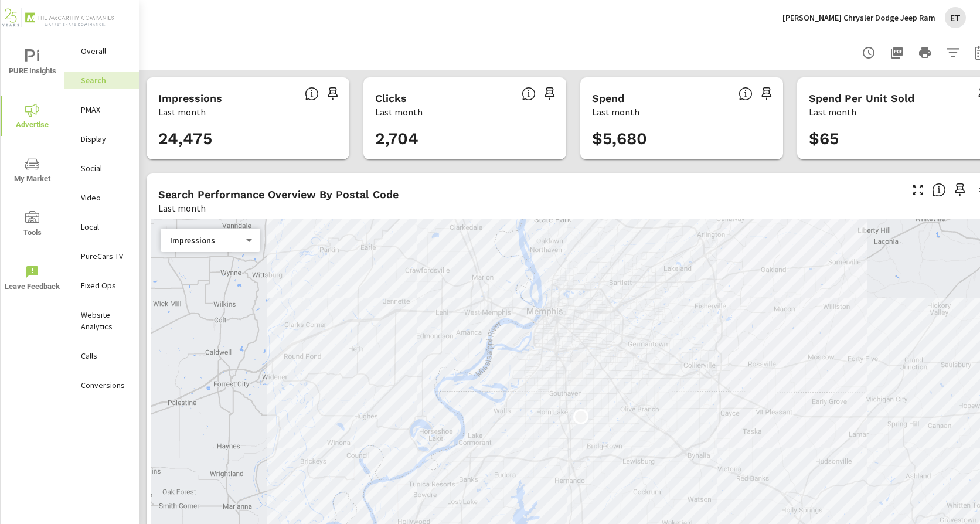 Image resolution: width=980 pixels, height=524 pixels. Describe the element at coordinates (681, 139) in the screenshot. I see `h3: $5,680` at that location.